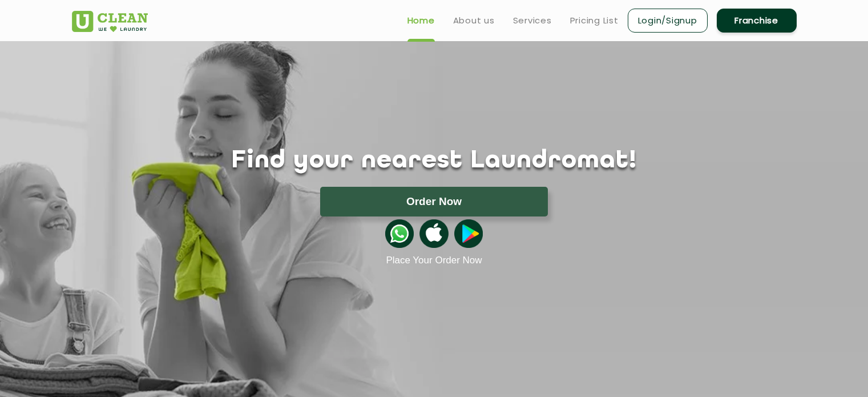 This screenshot has height=397, width=868. Describe the element at coordinates (434, 201) in the screenshot. I see `button: Order Now` at that location.